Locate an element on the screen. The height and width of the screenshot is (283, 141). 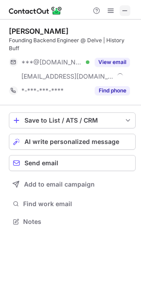
div: Save to List / ATS / CRM is located at coordinates (72, 120).